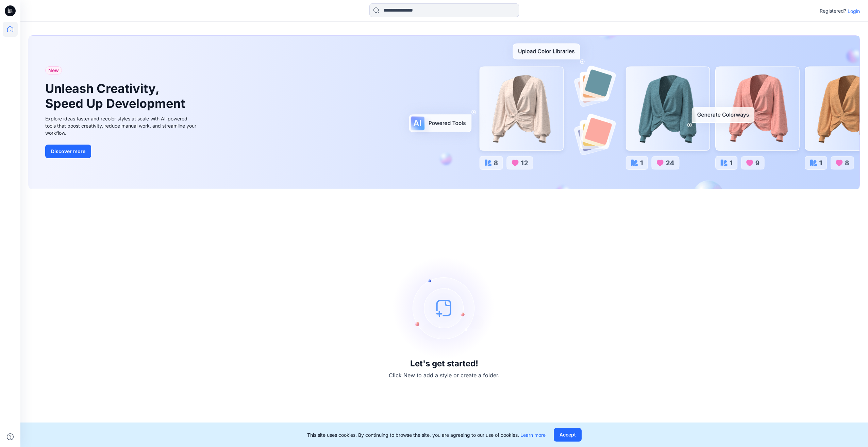  I want to click on p: Click New to add a style or create a folder., so click(444, 375).